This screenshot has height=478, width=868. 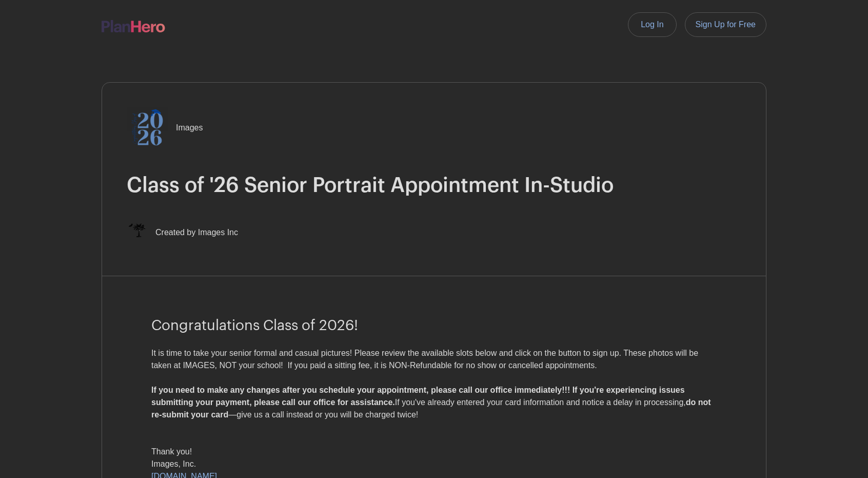 I want to click on div: It is time to take your senior formal and casual pictures! Please review the available slots belo..., so click(x=434, y=359).